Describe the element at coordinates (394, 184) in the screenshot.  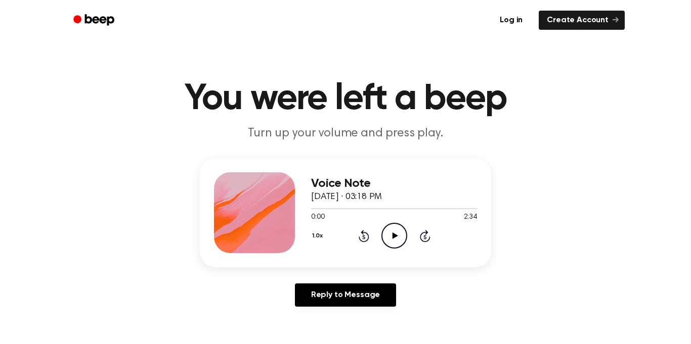
I see `h3: Voice Note` at that location.